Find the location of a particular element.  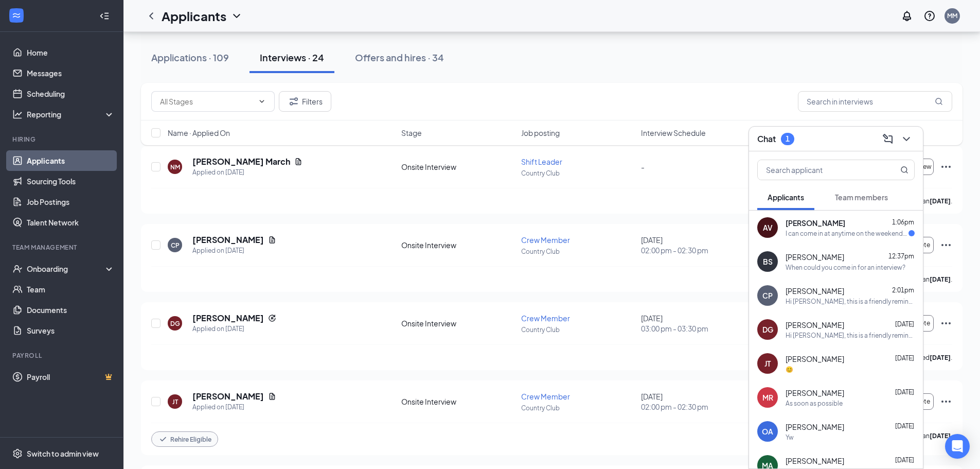

svg: MagnifyingGlass is located at coordinates (939, 102).